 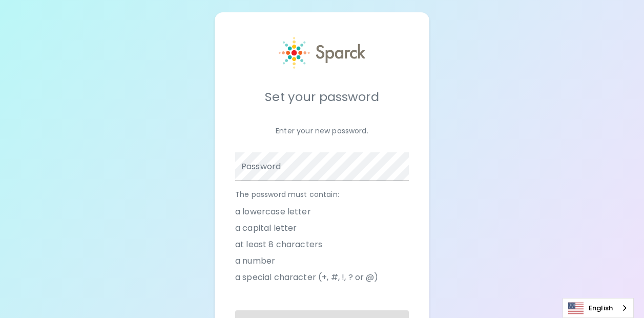 What do you see at coordinates (322, 131) in the screenshot?
I see `p: Enter your new password.` at bounding box center [322, 131].